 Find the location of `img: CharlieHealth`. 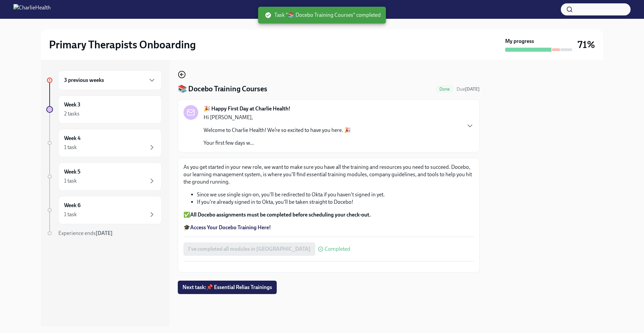

img: CharlieHealth is located at coordinates (32, 10).